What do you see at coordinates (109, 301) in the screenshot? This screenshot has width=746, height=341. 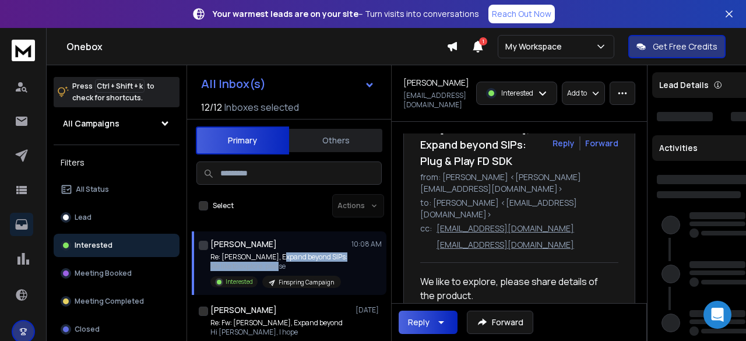 I see `p: Meeting Completed` at bounding box center [109, 301].